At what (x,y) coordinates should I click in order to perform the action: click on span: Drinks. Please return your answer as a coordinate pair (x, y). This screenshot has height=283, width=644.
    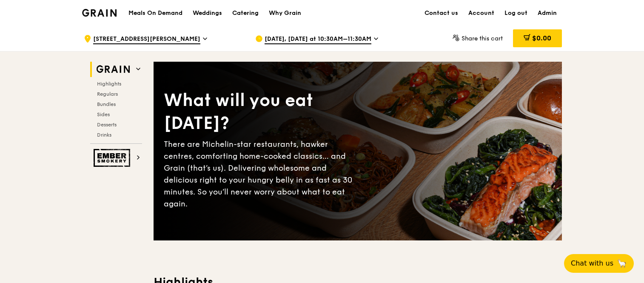
    Looking at the image, I should click on (104, 135).